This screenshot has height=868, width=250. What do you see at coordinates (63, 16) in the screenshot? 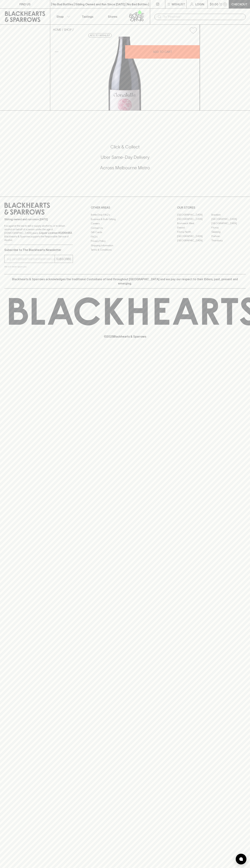
I see `button: Shop` at bounding box center [63, 16].